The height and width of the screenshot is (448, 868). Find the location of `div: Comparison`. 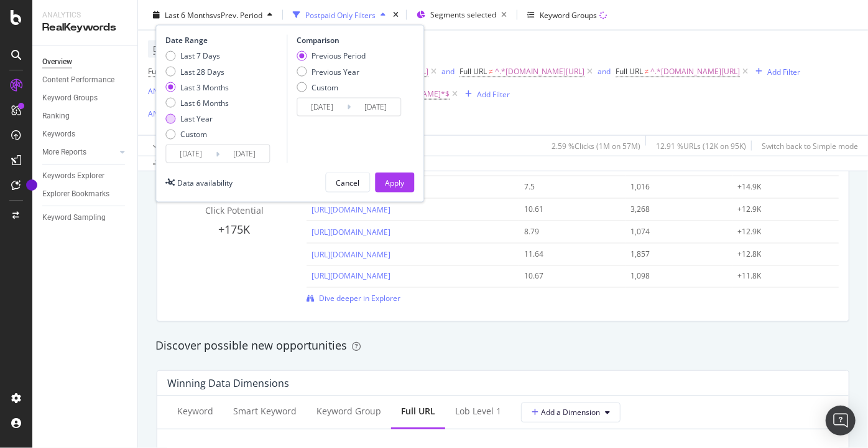

div: Comparison is located at coordinates (351, 40).